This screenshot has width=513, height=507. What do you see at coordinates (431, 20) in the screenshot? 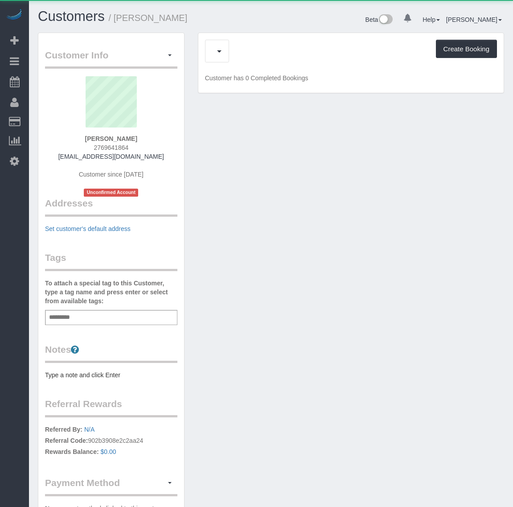
I see `a: Help` at bounding box center [431, 20].